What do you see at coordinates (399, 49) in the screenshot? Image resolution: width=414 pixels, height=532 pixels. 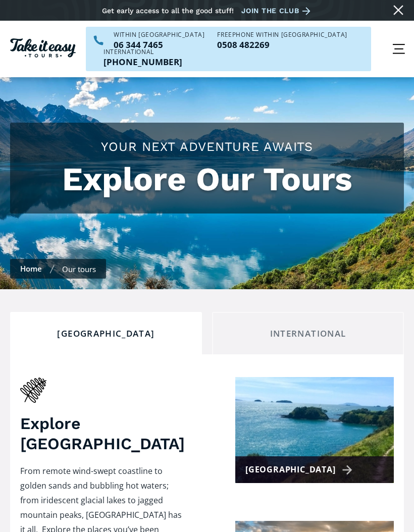 I see `div: menu` at bounding box center [399, 49].